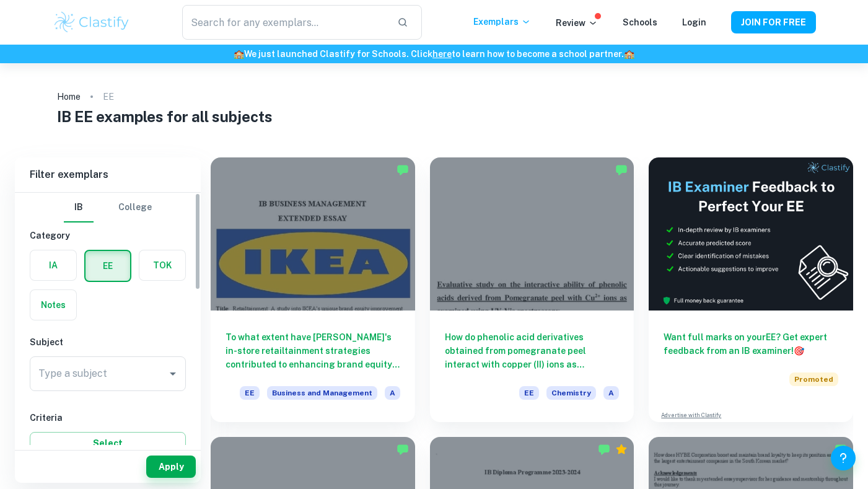  Describe the element at coordinates (640, 22) in the screenshot. I see `a: Schools` at that location.